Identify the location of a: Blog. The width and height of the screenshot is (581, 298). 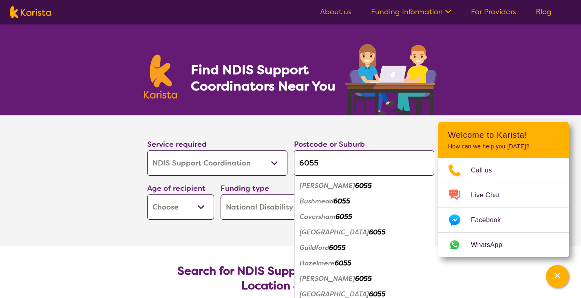
(544, 12).